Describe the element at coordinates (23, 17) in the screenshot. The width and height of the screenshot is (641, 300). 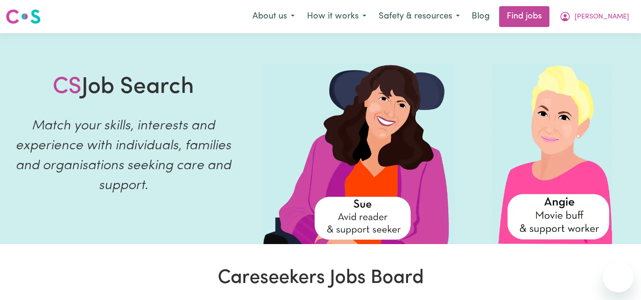
I see `a: Careseekers logo` at that location.